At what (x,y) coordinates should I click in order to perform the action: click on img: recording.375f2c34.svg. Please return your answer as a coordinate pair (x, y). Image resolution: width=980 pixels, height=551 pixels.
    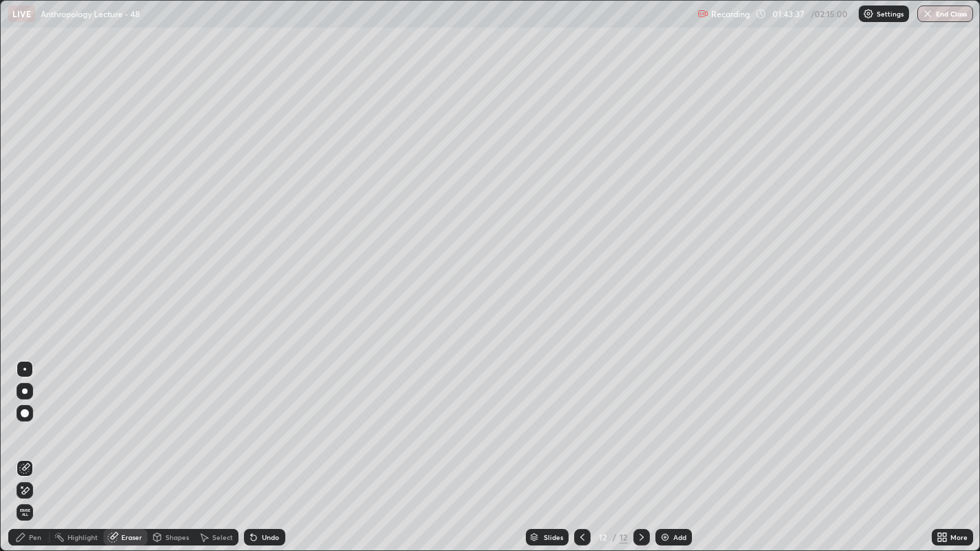
    Looking at the image, I should click on (703, 14).